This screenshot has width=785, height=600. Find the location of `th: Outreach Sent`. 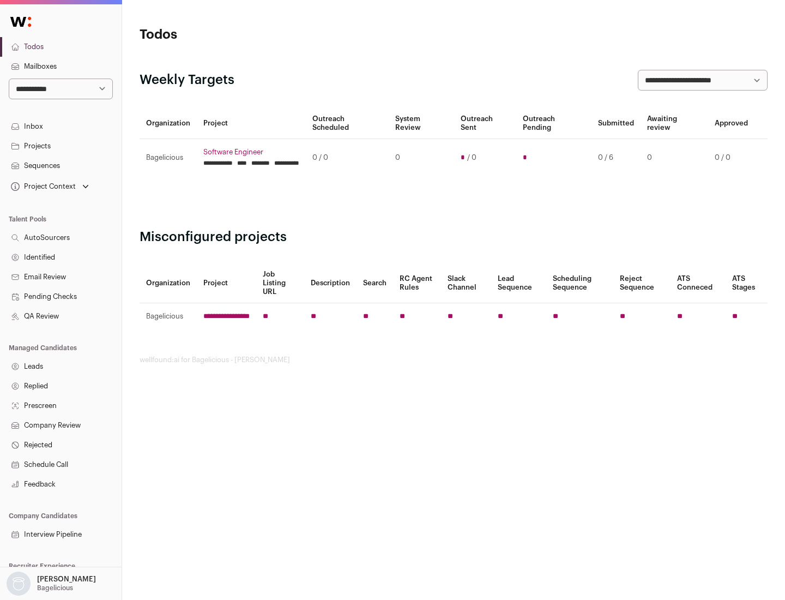

th: Outreach Sent is located at coordinates (485, 123).